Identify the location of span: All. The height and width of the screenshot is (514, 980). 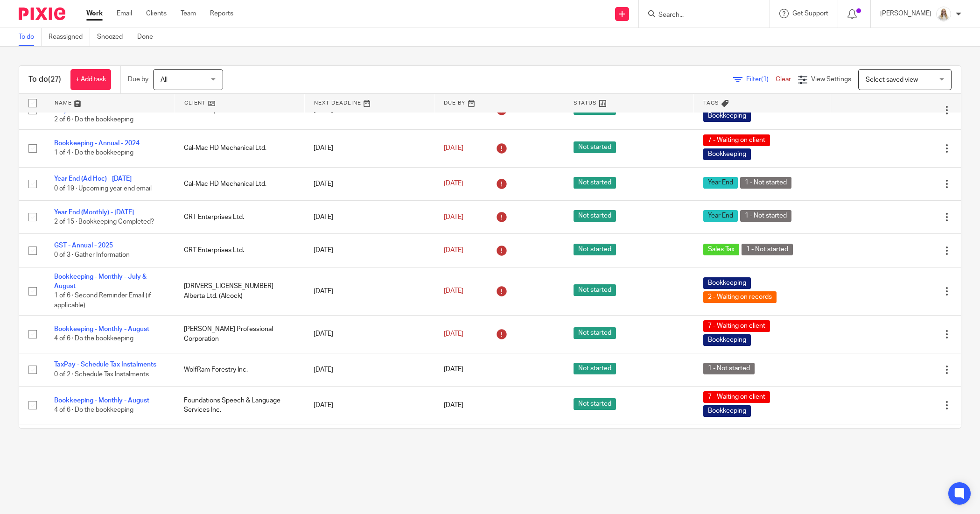
(164, 80).